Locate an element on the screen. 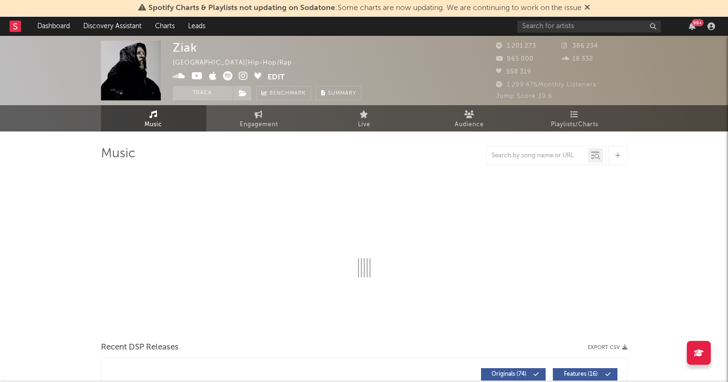 The height and width of the screenshot is (382, 728). span: Spotify Charts & Playlists not updating on Sodatone is located at coordinates (242, 8).